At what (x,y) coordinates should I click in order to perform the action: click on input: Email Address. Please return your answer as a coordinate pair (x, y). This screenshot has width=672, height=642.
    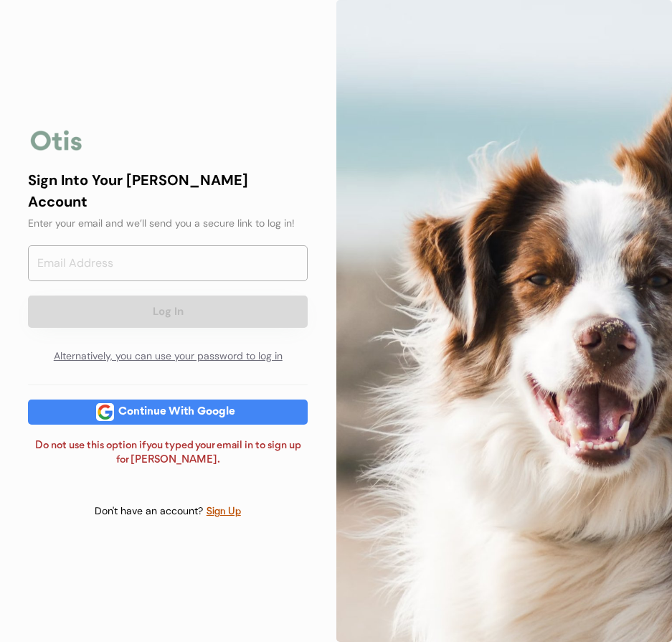
    Looking at the image, I should click on (168, 263).